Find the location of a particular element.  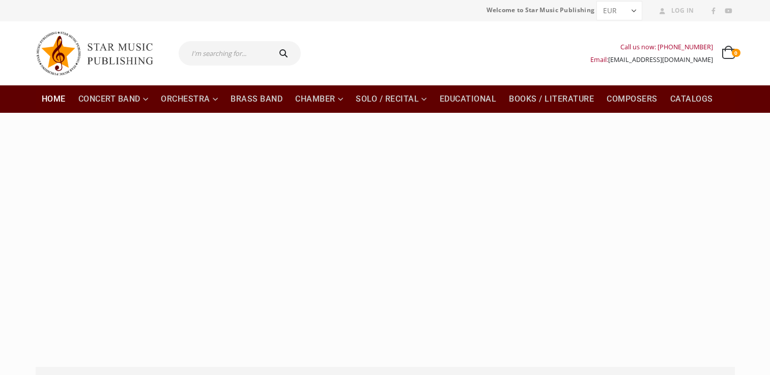

a: Home is located at coordinates (53, 99).